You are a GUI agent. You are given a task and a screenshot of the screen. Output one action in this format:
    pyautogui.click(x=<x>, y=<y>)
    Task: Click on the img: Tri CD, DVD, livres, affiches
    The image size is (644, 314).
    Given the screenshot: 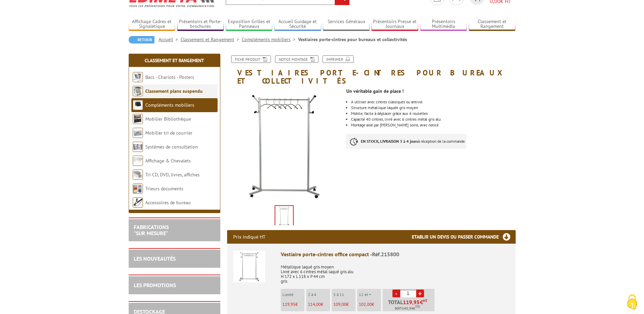 What is the action you would take?
    pyautogui.click(x=138, y=175)
    